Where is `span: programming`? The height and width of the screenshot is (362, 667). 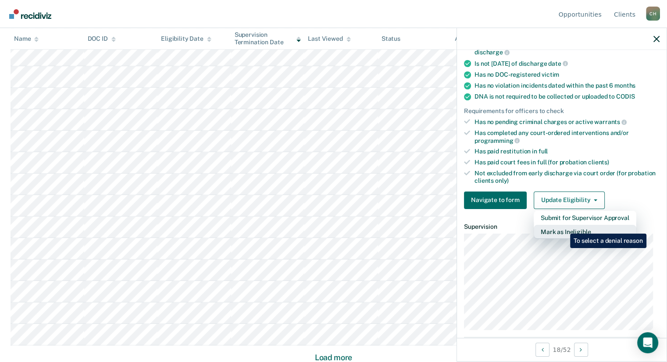
span: programming is located at coordinates (497, 141).